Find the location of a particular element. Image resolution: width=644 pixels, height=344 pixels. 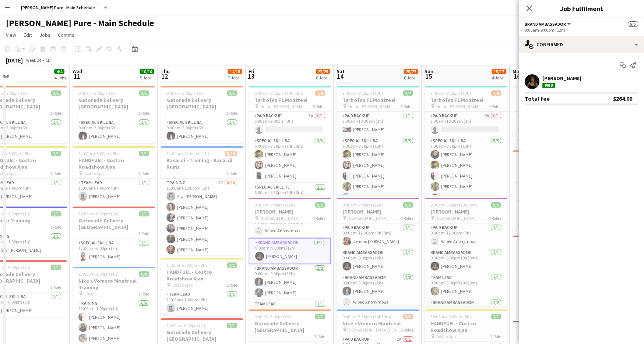

span: 8:00am-6:00pm (10h) is located at coordinates (539, 243).